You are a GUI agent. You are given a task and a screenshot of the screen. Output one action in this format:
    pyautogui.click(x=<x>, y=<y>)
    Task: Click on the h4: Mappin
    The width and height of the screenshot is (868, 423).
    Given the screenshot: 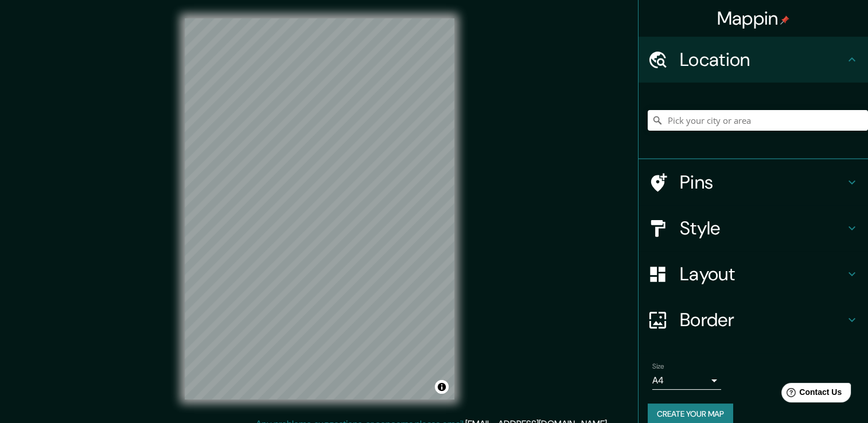 What is the action you would take?
    pyautogui.click(x=753, y=18)
    